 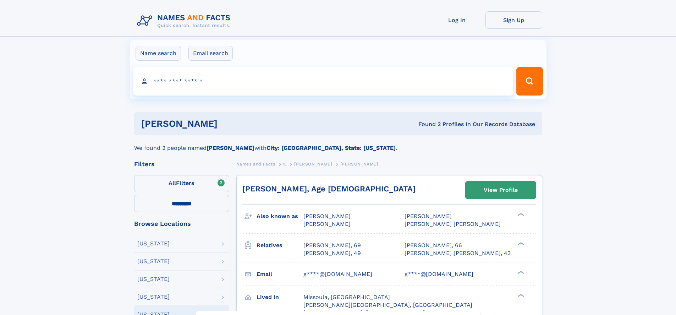 What do you see at coordinates (280, 274) in the screenshot?
I see `h3: Email` at bounding box center [280, 274].